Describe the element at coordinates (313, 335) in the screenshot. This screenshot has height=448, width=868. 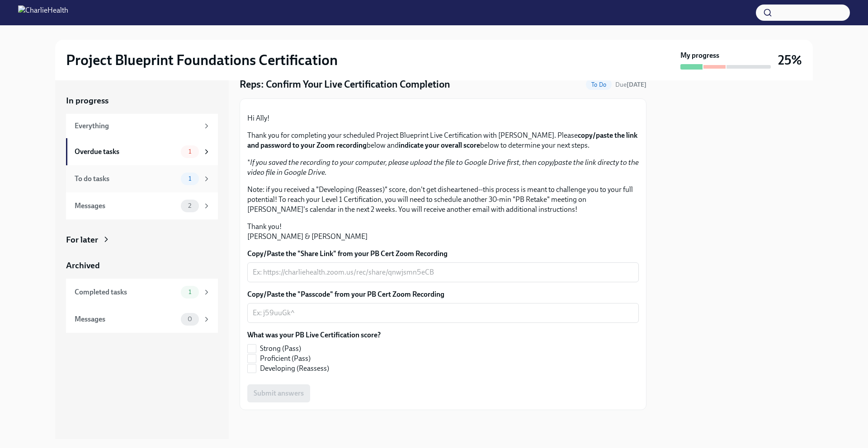
I see `label: What was your PB Live Certification score?` at that location.